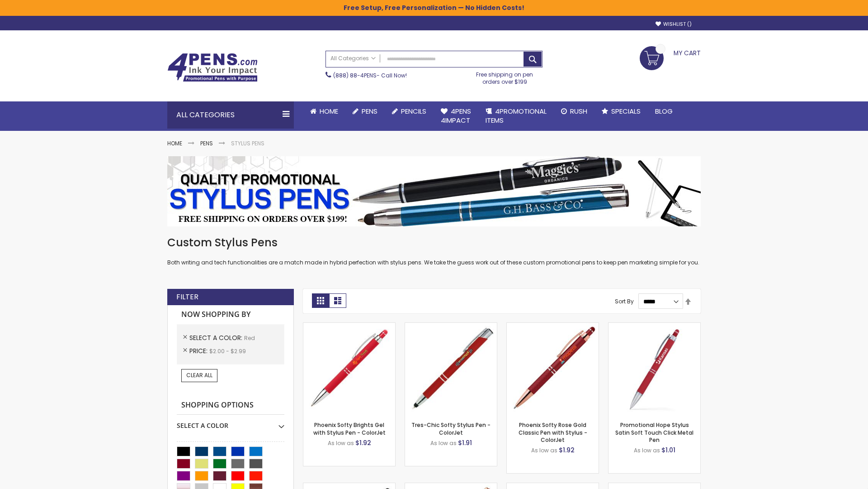  What do you see at coordinates (213, 68) in the screenshot?
I see `img: 4Pens Custom Pens and Promotional Products` at bounding box center [213, 68].